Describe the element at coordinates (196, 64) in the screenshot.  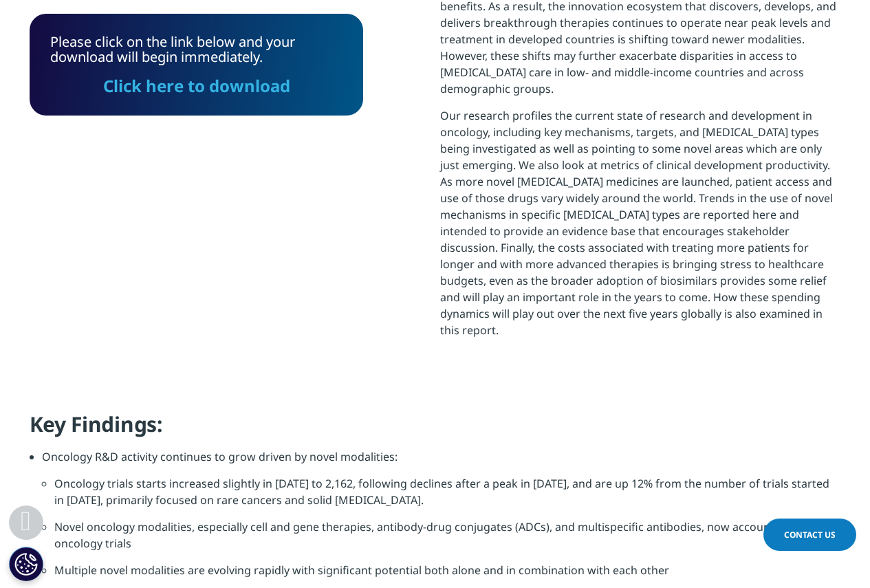
I see `div: Please click on the link below and your download will begin immediately.` at that location.